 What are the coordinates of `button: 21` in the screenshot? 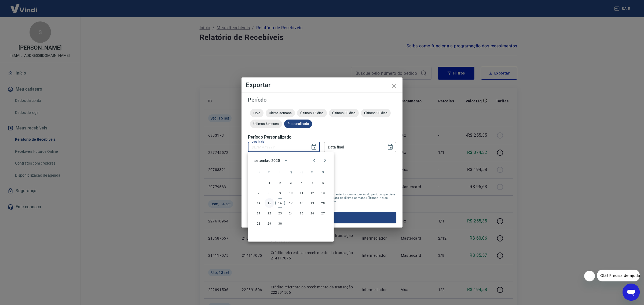 It's located at (259, 213).